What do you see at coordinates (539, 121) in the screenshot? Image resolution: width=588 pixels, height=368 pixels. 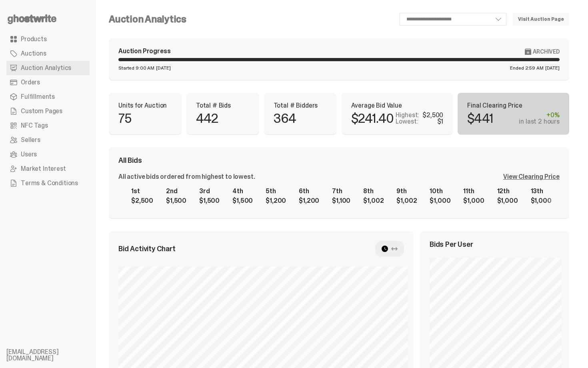 I see `div: in last 2 hours` at bounding box center [539, 121].